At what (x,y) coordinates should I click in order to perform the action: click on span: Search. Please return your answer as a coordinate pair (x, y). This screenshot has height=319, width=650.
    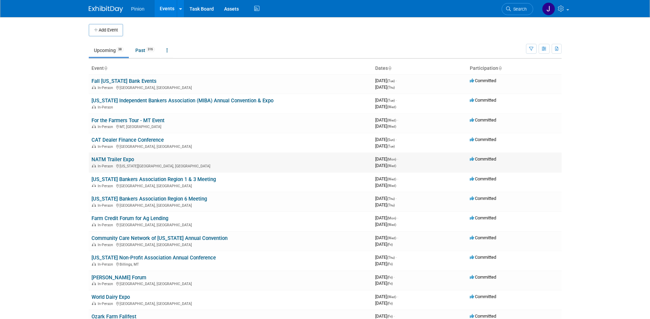
    Looking at the image, I should click on (518, 9).